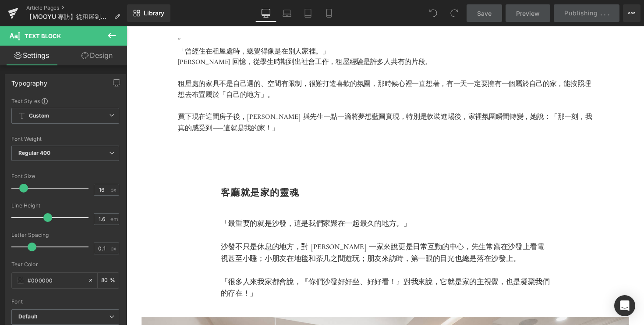  What do you see at coordinates (434, 13) in the screenshot?
I see `button: Undo` at bounding box center [434, 13].